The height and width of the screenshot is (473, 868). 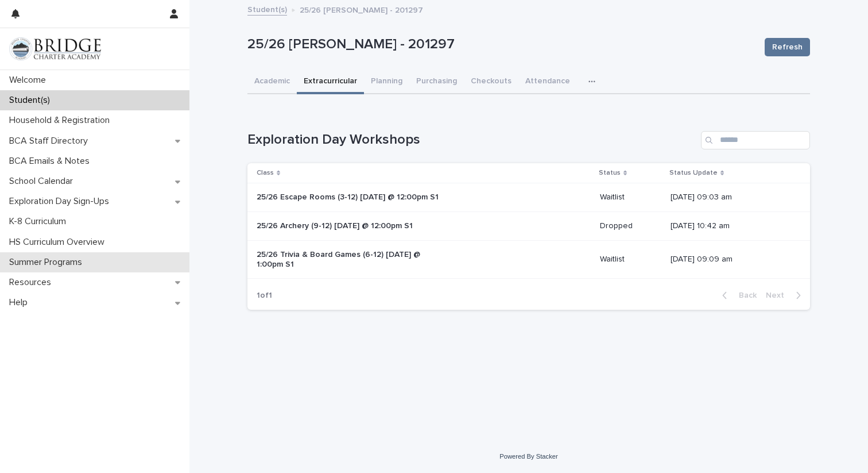 What do you see at coordinates (787, 47) in the screenshot?
I see `span: Refresh` at bounding box center [787, 47].